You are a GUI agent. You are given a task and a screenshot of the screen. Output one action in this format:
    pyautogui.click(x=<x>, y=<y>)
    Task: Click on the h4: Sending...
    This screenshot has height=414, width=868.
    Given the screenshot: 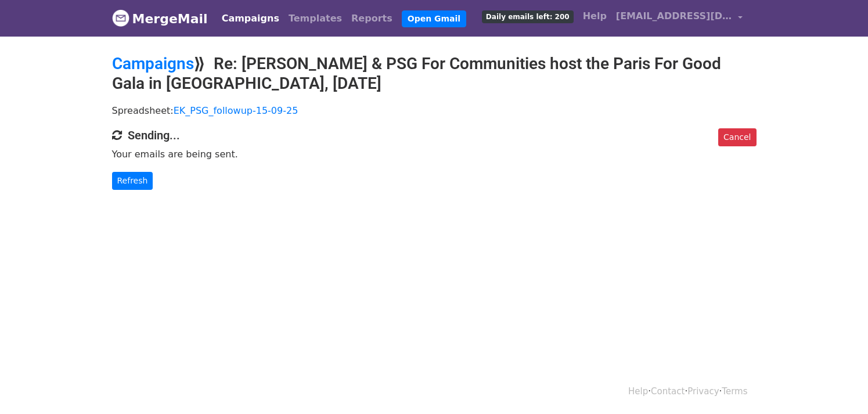 What is the action you would take?
    pyautogui.click(x=434, y=135)
    